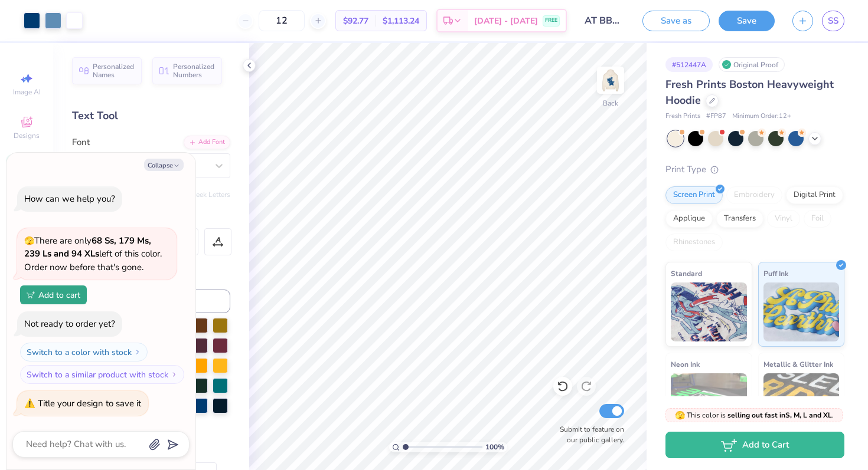  Describe the element at coordinates (53, 295) in the screenshot. I see `button: Add to cart` at that location.